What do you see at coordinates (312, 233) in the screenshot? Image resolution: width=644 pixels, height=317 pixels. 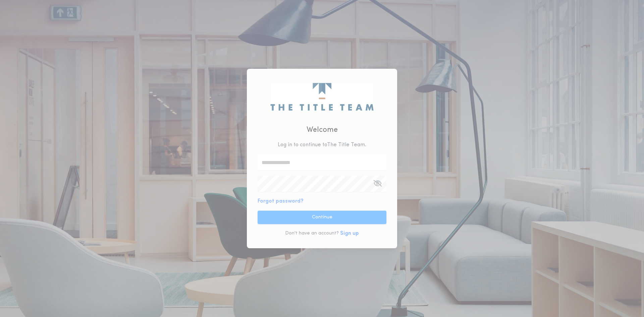 I see `p: Don't have an account?` at bounding box center [312, 233].